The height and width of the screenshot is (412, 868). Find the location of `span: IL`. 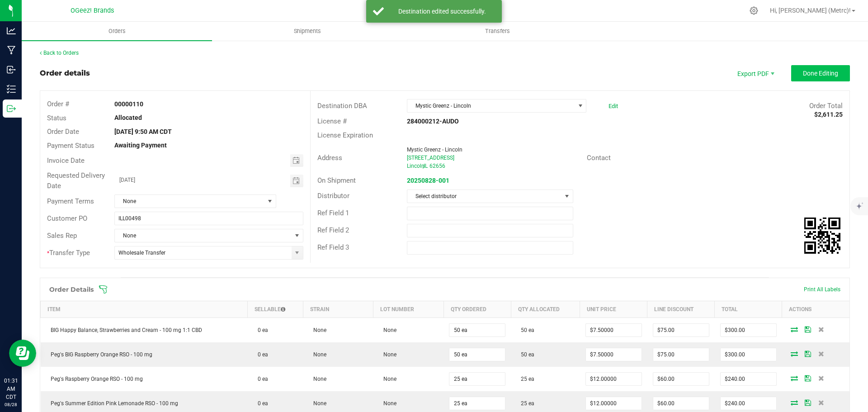

span: IL is located at coordinates (425, 166).